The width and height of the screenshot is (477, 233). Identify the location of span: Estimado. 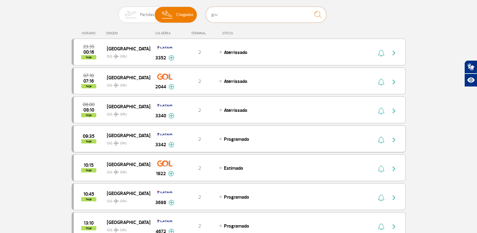
(234, 168).